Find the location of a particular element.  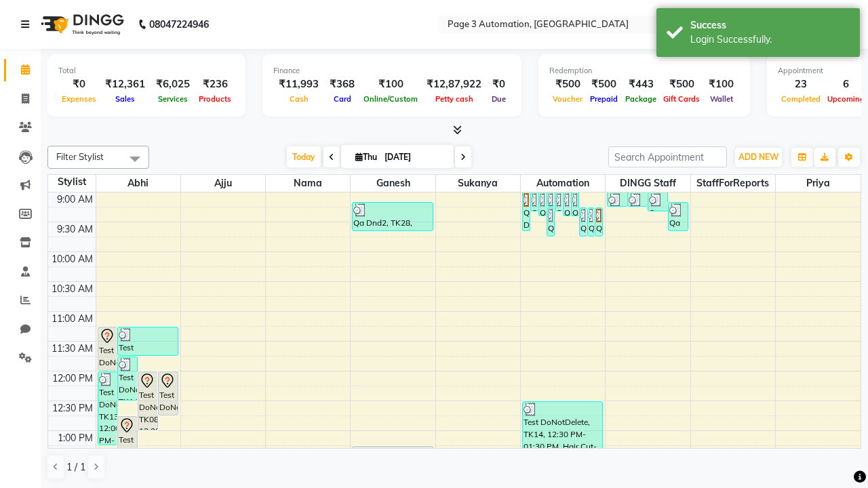

div: Qa Dnd2, TK19, 08:45 AM-09:15 AM, Hair cut Below 12 years (Boy) is located at coordinates (550, 199).